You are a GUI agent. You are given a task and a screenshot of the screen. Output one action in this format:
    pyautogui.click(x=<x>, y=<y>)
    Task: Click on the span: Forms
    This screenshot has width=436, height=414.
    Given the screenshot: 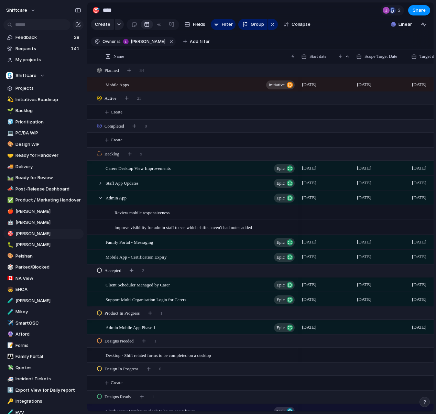 What is the action you would take?
    pyautogui.click(x=48, y=345)
    